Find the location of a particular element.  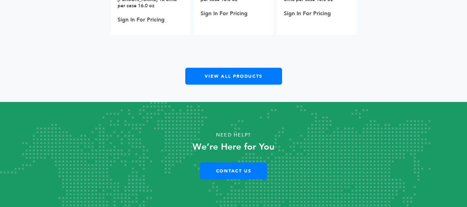

a: Contact Us is located at coordinates (233, 171).